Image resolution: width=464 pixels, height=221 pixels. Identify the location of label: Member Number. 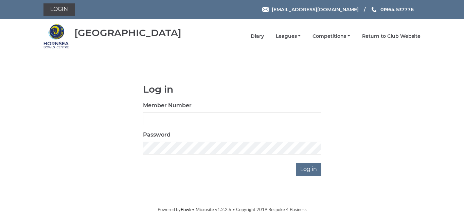
(167, 105).